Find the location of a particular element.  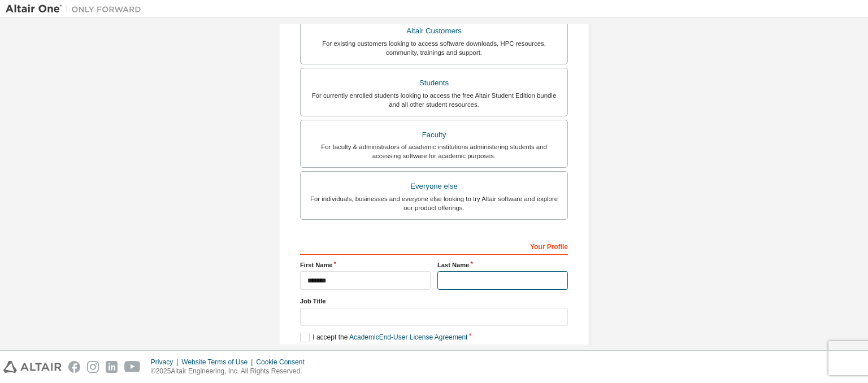

label: Last Name is located at coordinates (502, 265).